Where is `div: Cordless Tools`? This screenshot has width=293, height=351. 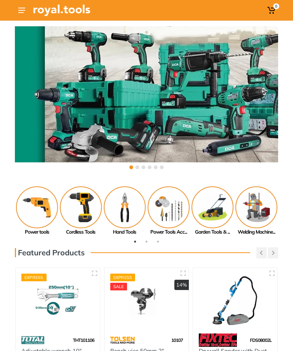 div: Cordless Tools is located at coordinates (80, 232).